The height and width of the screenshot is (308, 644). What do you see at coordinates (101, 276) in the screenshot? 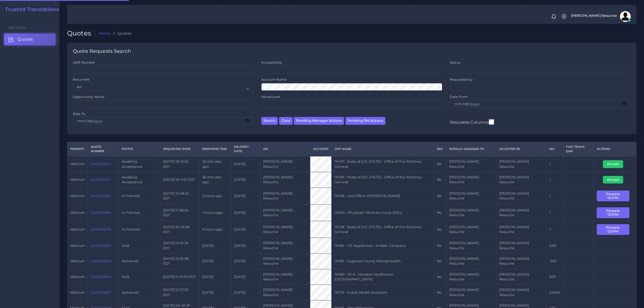
I see `a: QAR124904` at bounding box center [101, 276].